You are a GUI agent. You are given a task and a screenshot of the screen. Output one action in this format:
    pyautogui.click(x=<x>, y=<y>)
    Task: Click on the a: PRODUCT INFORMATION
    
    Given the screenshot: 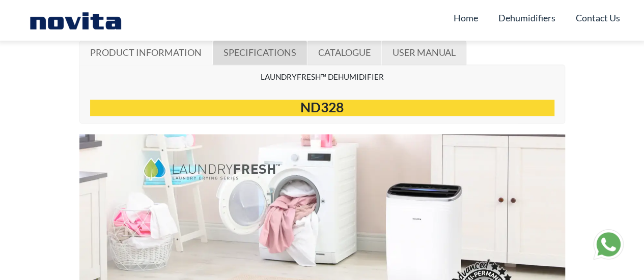 What is the action you would take?
    pyautogui.click(x=146, y=53)
    